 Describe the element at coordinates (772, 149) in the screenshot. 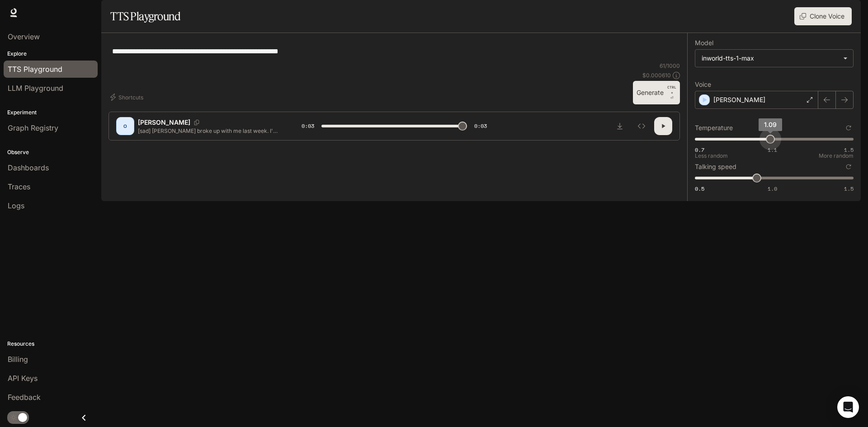

I see `span: 1.1` at that location.